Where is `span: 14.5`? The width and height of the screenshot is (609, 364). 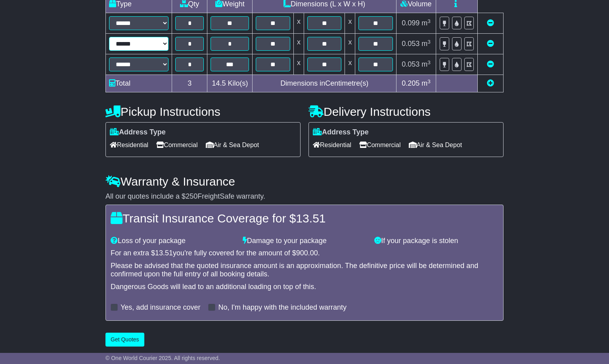
span: 14.5 is located at coordinates (219, 83).